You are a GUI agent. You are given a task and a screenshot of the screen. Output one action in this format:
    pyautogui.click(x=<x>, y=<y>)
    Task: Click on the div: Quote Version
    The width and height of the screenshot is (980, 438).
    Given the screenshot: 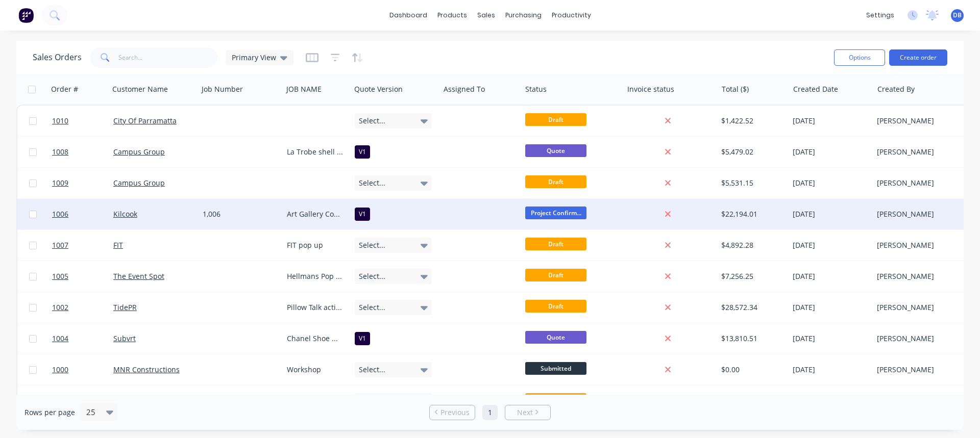 What is the action you would take?
    pyautogui.click(x=378, y=89)
    